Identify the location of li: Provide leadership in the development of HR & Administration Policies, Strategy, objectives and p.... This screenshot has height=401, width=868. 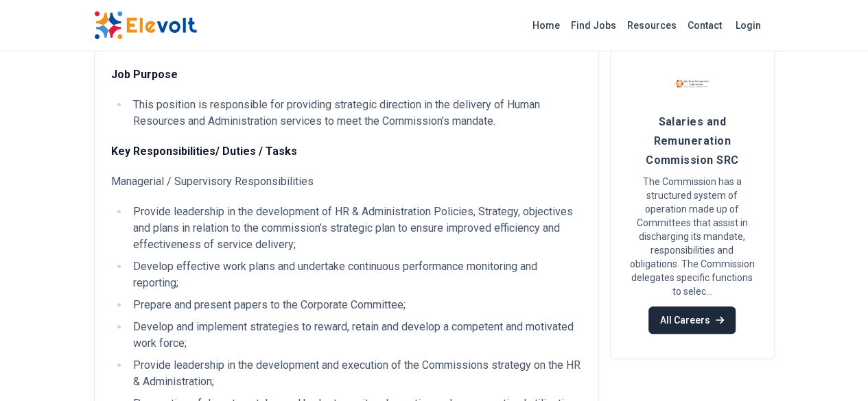
(356, 228).